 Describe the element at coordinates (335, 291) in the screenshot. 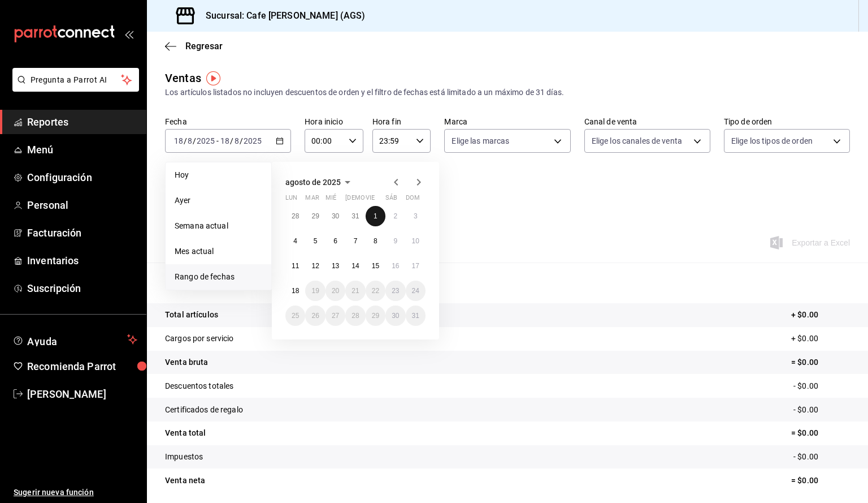

I see `abbr: 20 de agosto de 2025` at that location.